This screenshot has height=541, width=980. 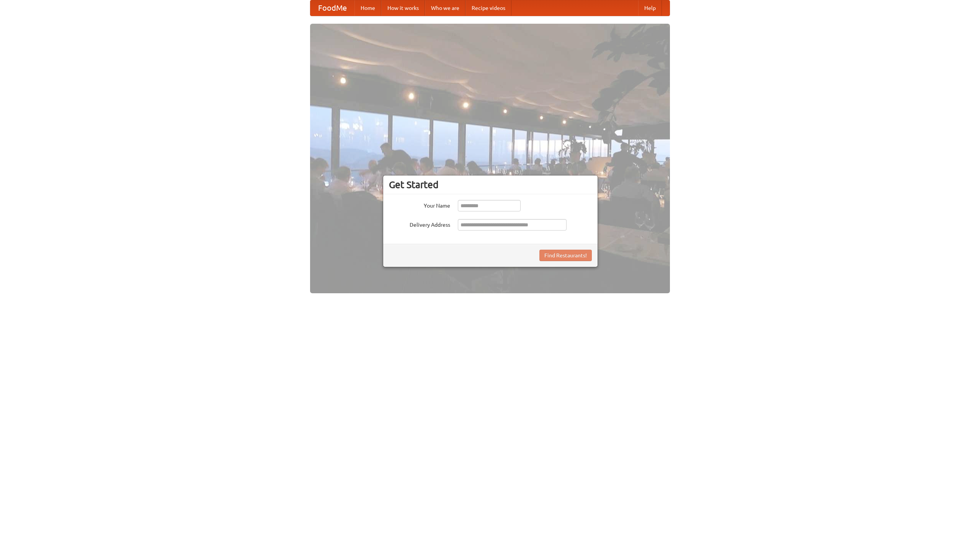 I want to click on button: Find Restaurants!, so click(x=565, y=256).